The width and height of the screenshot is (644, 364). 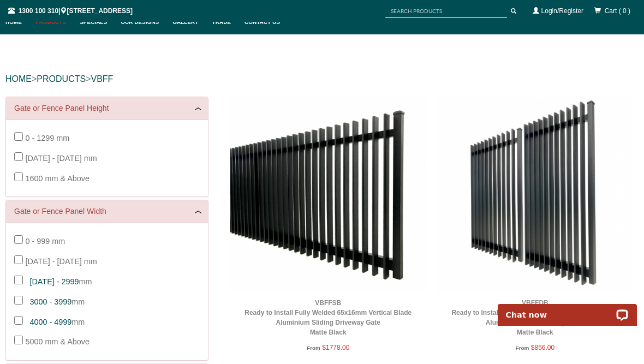 I want to click on span: Cart ( 0 ), so click(x=617, y=11).